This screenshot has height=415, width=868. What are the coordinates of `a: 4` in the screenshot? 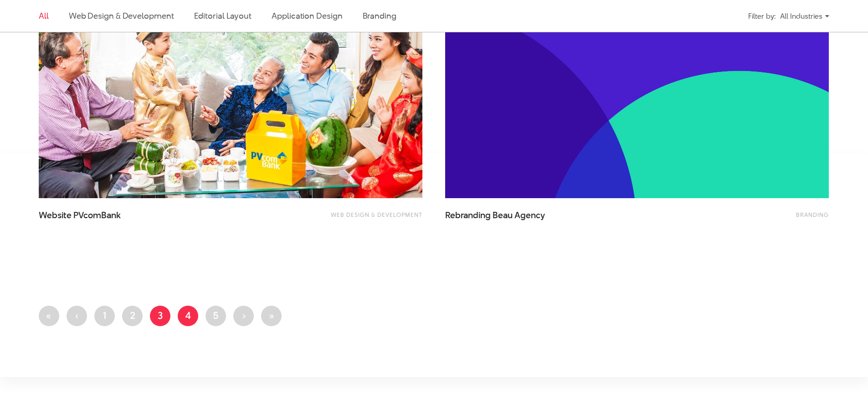 It's located at (188, 315).